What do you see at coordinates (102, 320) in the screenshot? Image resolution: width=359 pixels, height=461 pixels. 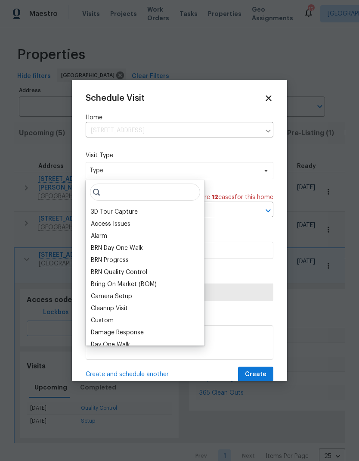 I see `div: Custom` at bounding box center [102, 320].